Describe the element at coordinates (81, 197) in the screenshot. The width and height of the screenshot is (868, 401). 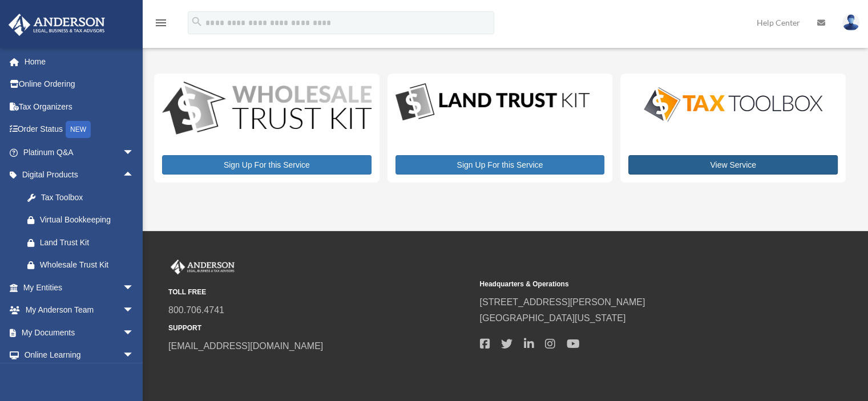
I see `a: Tax Toolbox` at that location.